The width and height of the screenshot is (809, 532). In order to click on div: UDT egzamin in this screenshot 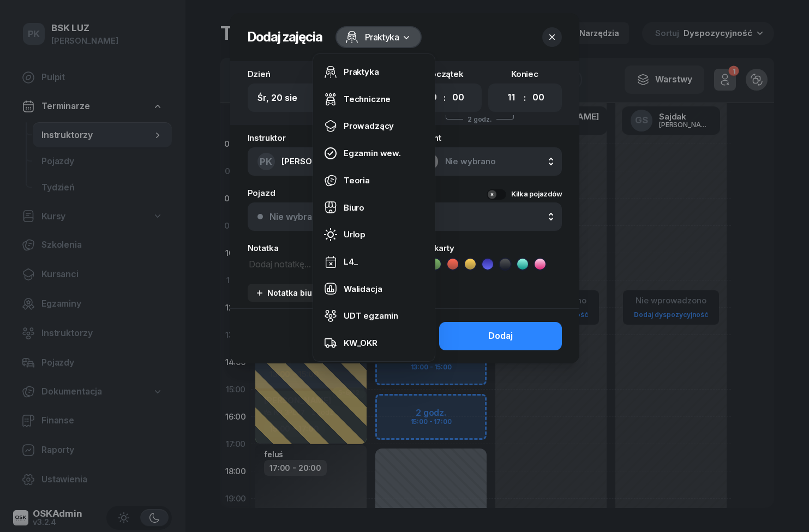, I will do `click(371, 316)`.